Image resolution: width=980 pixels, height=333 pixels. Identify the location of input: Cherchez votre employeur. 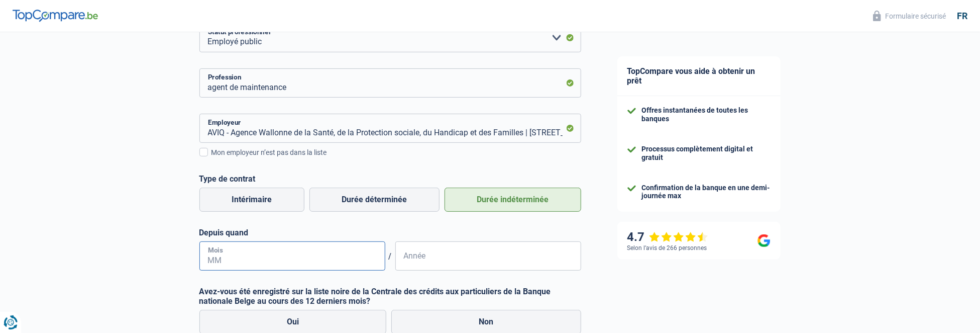
(391, 128).